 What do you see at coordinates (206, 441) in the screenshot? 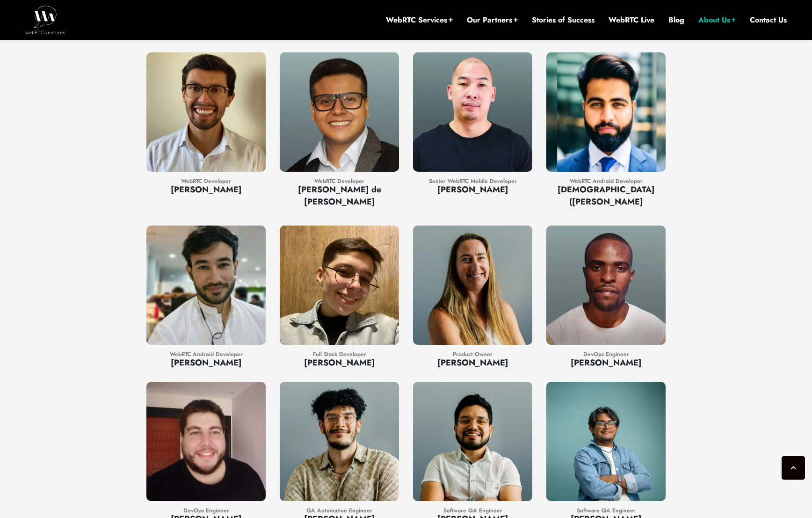
I see `img: Max Leon` at bounding box center [206, 441].